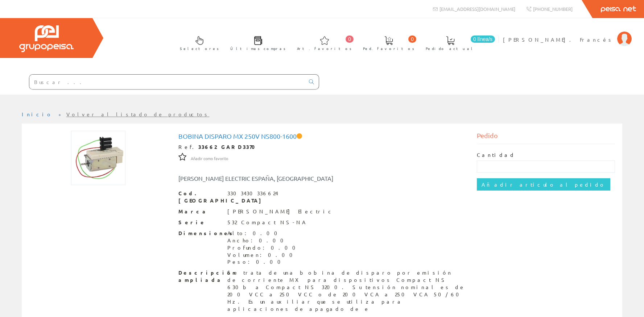  Describe the element at coordinates (200, 49) in the screenshot. I see `span: Selectores` at that location.